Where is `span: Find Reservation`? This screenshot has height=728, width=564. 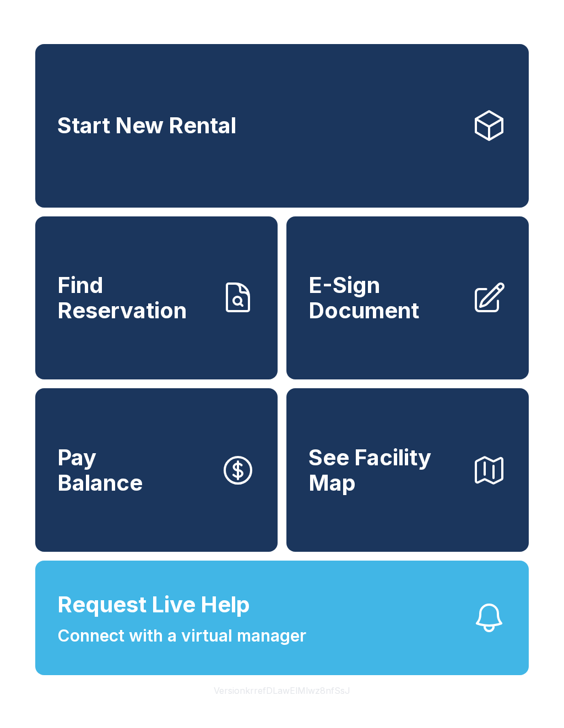 span: Find Reservation is located at coordinates (134, 297).